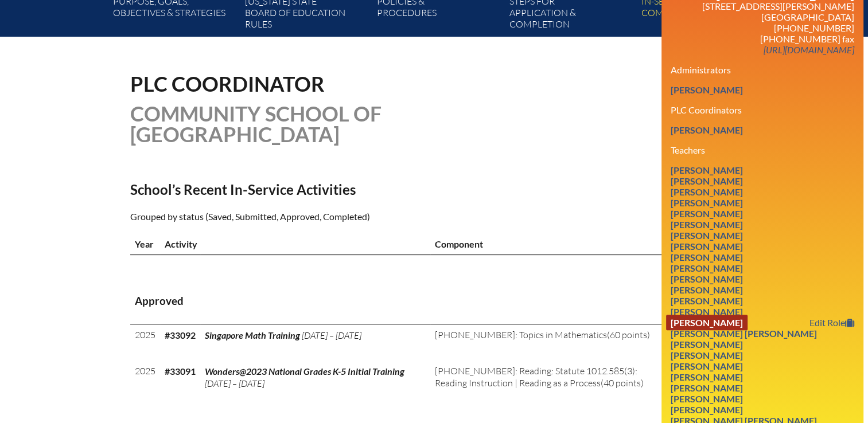  Describe the element at coordinates (762, 110) in the screenshot. I see `h3: PLC Coordinators` at that location.